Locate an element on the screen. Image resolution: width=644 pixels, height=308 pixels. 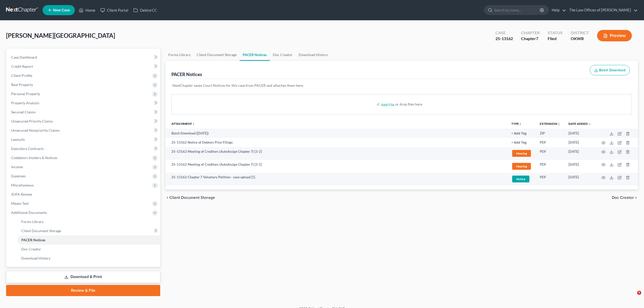
a: Client Portal is located at coordinates (114, 10).